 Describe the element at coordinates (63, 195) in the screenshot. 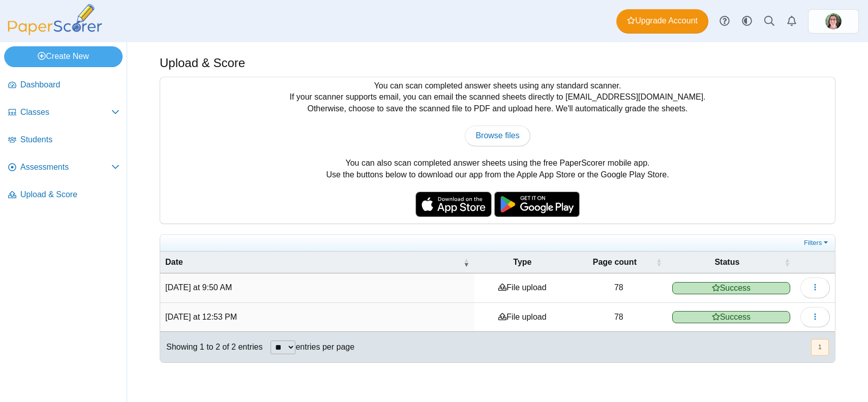

I see `a: Upload & Score` at that location.